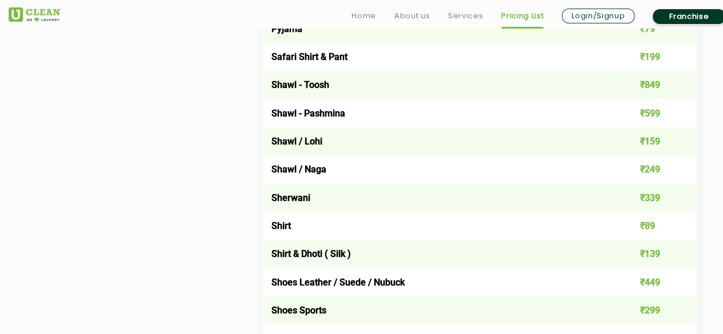 This screenshot has width=723, height=334. What do you see at coordinates (412, 16) in the screenshot?
I see `a: About us` at bounding box center [412, 16].